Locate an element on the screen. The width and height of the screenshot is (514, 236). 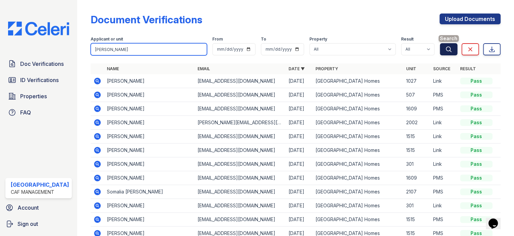
label: Applicant or unit is located at coordinates (107, 39).